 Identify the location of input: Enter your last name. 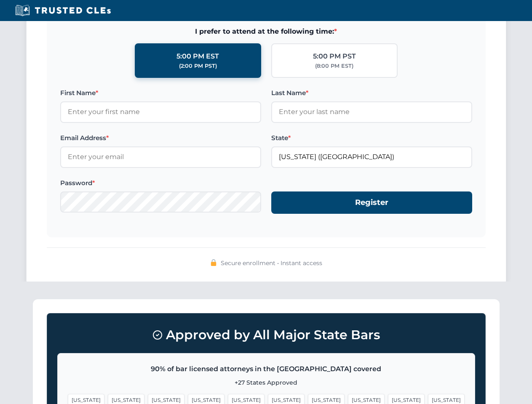
(372, 112).